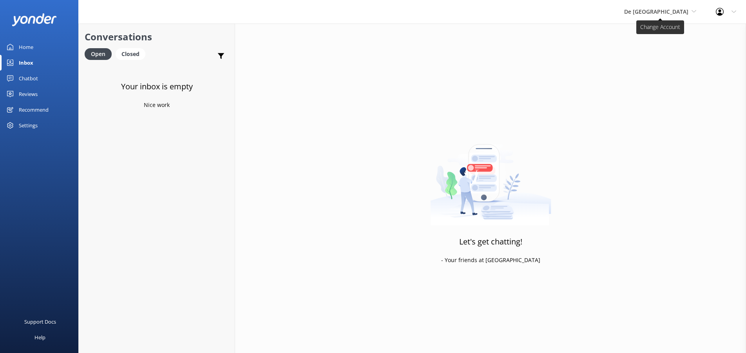  Describe the element at coordinates (28, 125) in the screenshot. I see `div: Settings` at that location.